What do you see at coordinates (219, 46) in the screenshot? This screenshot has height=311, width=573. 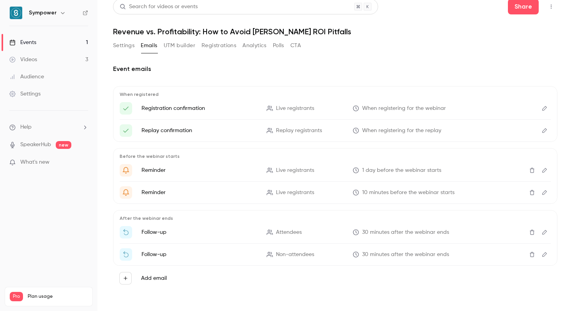 I see `button: Registrations` at bounding box center [219, 46].